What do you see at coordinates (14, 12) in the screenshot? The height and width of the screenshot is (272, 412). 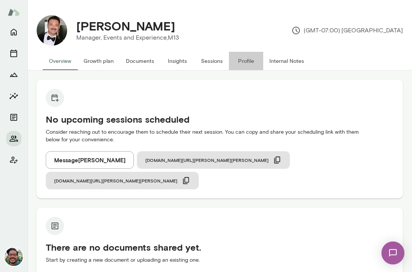 I see `img: Mento` at bounding box center [14, 12].